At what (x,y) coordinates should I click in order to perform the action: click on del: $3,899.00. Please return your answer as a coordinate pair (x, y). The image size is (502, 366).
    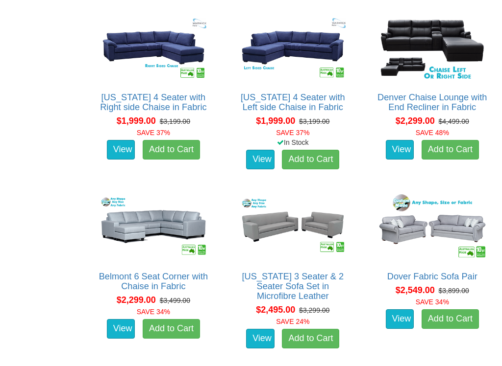
    Looking at the image, I should click on (454, 291).